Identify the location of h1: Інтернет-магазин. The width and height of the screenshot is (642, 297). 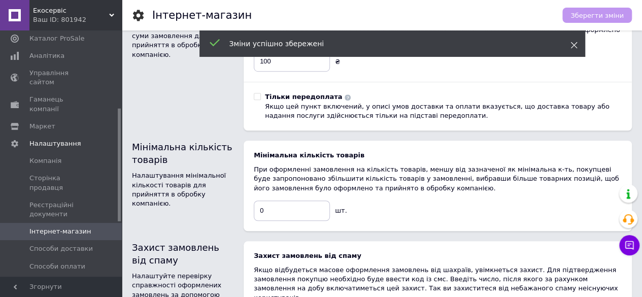
(202, 15).